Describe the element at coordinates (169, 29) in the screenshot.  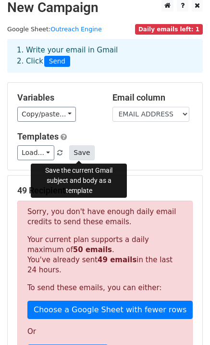
I see `span: Daily emails left: 1` at that location.